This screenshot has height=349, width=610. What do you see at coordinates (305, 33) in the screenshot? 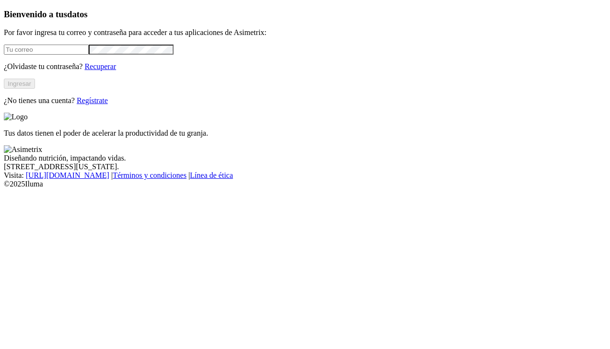
I see `p: Por favor ingresa tu correo y contraseña para acceder a tus aplicaciones de Asimetrix:` at bounding box center [305, 33].